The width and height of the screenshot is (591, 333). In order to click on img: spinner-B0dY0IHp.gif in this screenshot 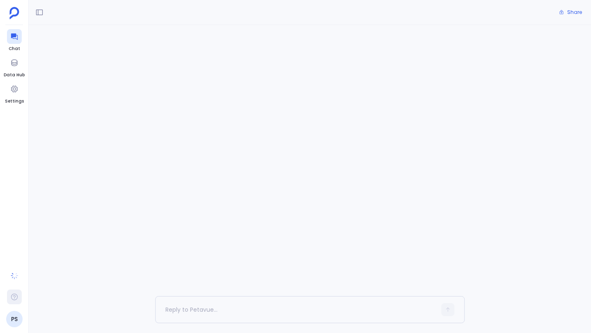, I will do `click(14, 276)`.